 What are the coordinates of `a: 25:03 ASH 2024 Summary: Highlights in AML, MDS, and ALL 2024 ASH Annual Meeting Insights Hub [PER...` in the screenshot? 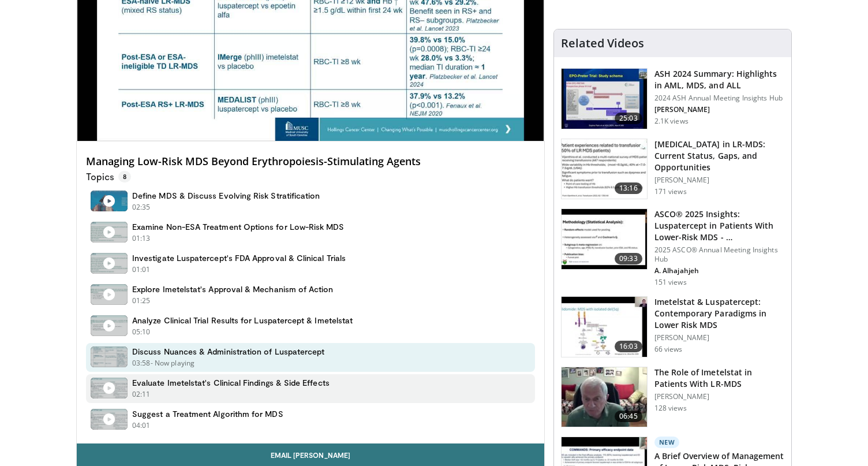 It's located at (672, 98).